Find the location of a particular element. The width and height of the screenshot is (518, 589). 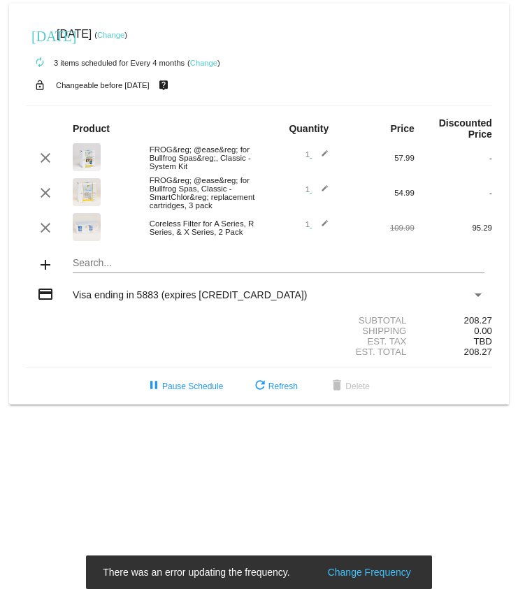

strong: Product is located at coordinates (91, 129).